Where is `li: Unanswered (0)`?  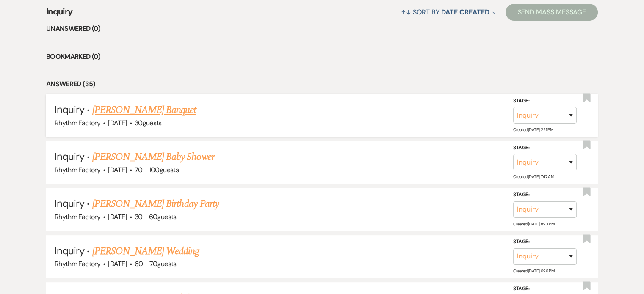
li: Unanswered (0) is located at coordinates (322, 29).